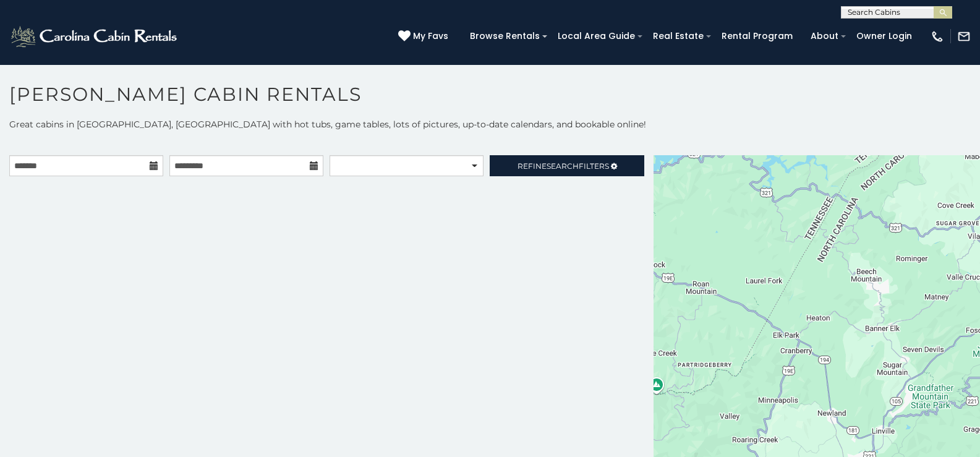 The height and width of the screenshot is (457, 980). What do you see at coordinates (679, 36) in the screenshot?
I see `a: Real Estate` at bounding box center [679, 36].